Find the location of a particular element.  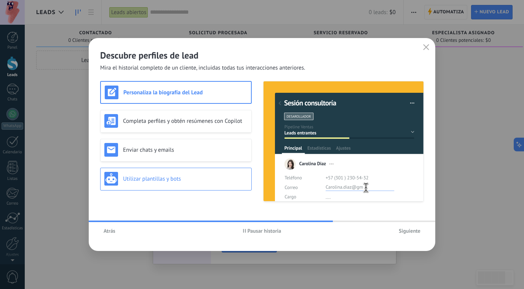

h2: Descubre perfiles de lead is located at coordinates (262, 55).